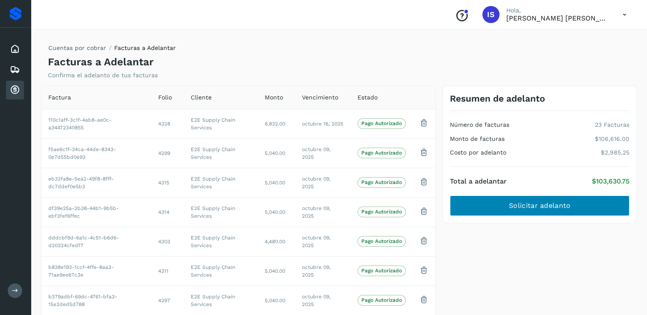  Describe the element at coordinates (96, 212) in the screenshot. I see `td: df39e25a-2b38-44b1-9b5b-ebf3fef6ffec` at that location.